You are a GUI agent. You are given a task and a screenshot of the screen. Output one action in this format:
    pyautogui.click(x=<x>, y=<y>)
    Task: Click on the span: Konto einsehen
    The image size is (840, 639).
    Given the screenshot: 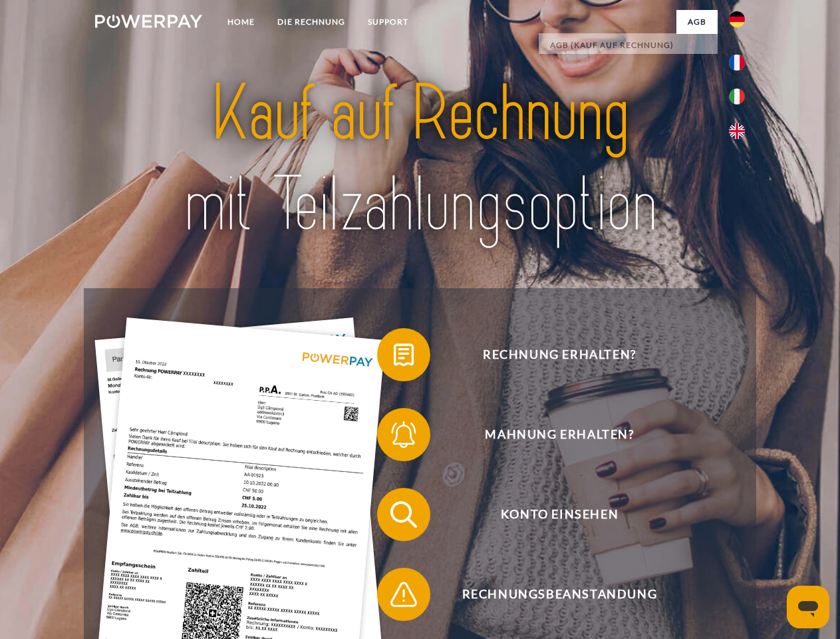 What is the action you would take?
    pyautogui.click(x=559, y=514)
    